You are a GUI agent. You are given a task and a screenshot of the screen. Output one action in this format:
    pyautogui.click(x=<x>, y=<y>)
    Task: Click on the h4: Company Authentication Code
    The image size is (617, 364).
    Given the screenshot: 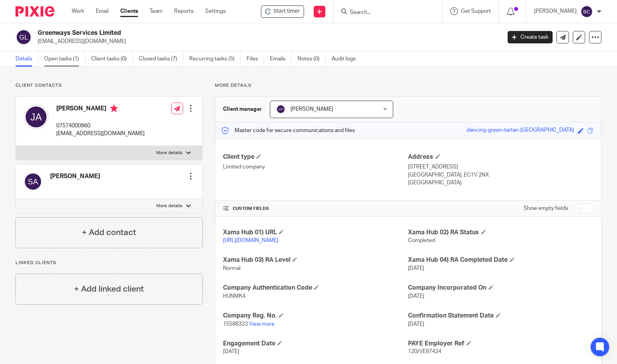 What is the action you would take?
    pyautogui.click(x=315, y=288)
    